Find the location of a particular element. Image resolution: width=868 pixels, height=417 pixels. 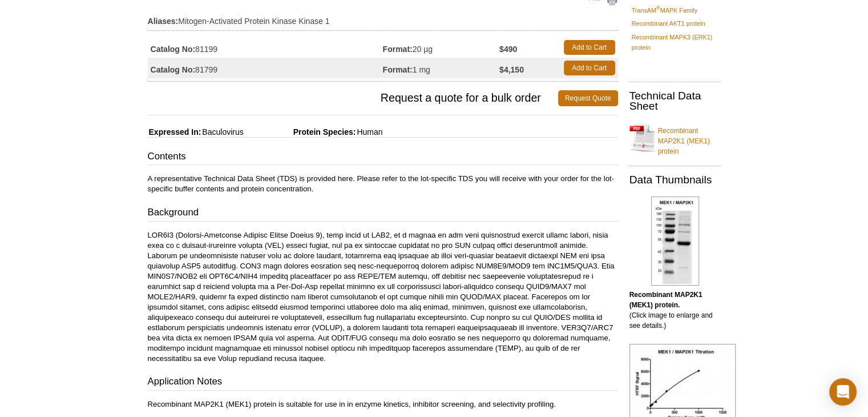

img: Recombinant MAP2K1 (MEK1) protein is located at coordinates (675, 241).